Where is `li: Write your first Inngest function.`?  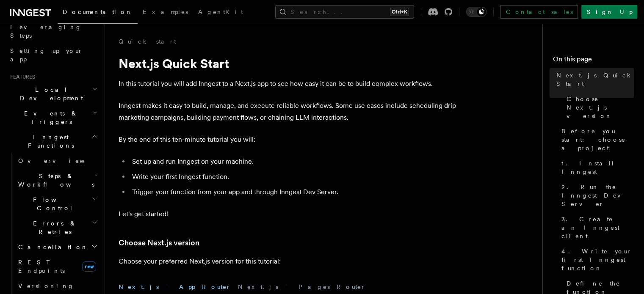
li: Write your first Inngest function. is located at coordinates (294, 177).